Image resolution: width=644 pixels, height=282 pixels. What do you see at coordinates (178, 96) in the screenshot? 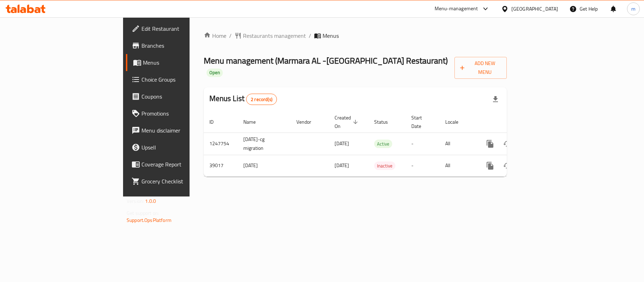
I see `a: Coupons` at bounding box center [178, 96].